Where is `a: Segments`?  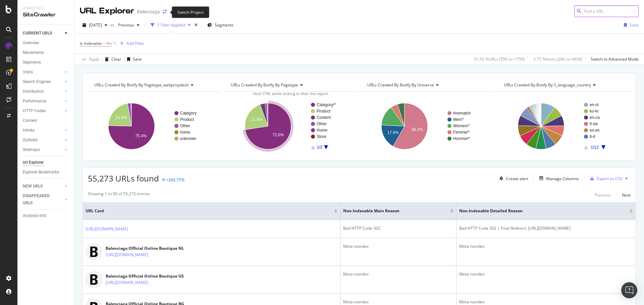
a: Segments is located at coordinates (46, 62).